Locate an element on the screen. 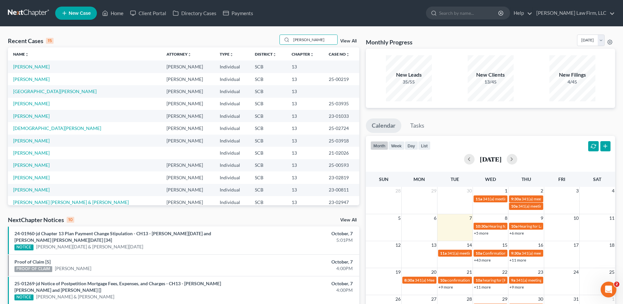 Image resolution: width=623 pixels, height=304 pixels. span: 19 is located at coordinates (398, 272).